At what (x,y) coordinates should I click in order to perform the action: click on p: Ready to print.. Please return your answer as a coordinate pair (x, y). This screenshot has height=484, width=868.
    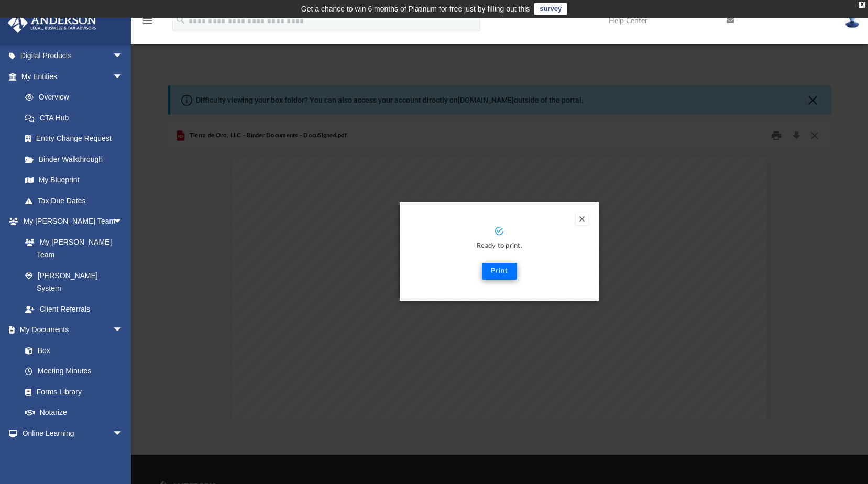
    Looking at the image, I should click on (499, 247).